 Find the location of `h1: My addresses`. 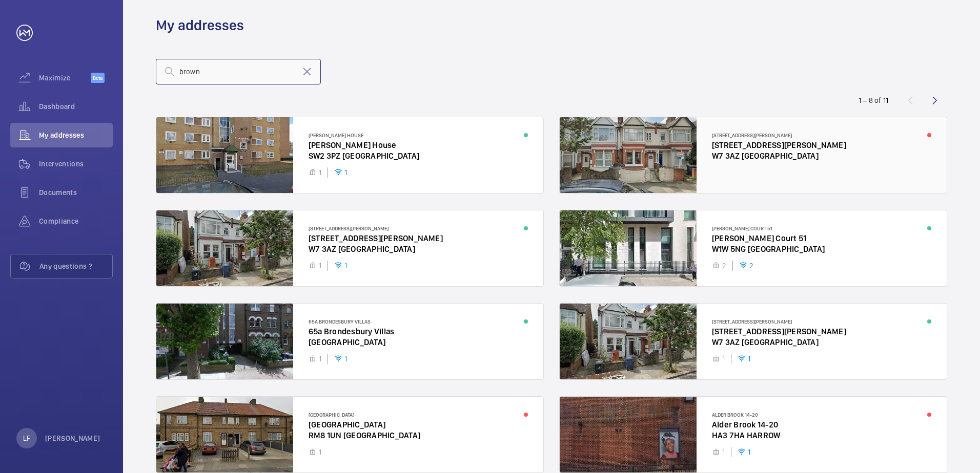

h1: My addresses is located at coordinates (200, 25).